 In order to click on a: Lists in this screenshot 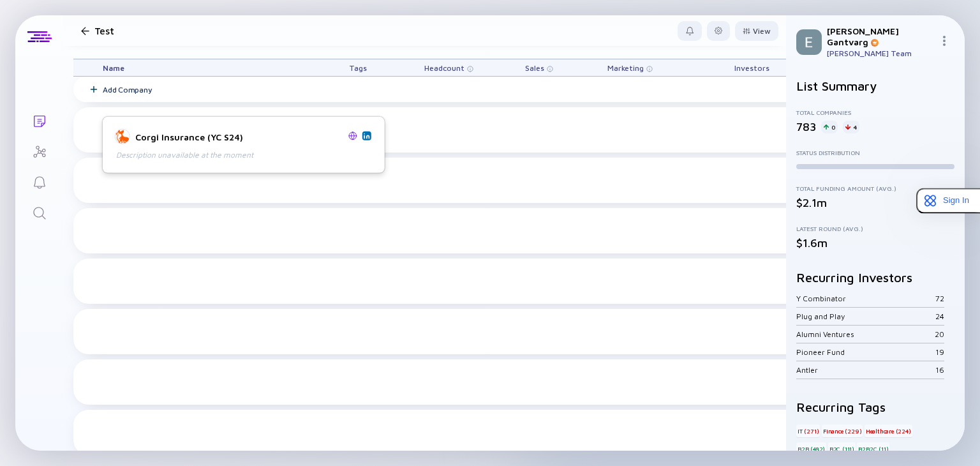, I will do `click(39, 120)`.